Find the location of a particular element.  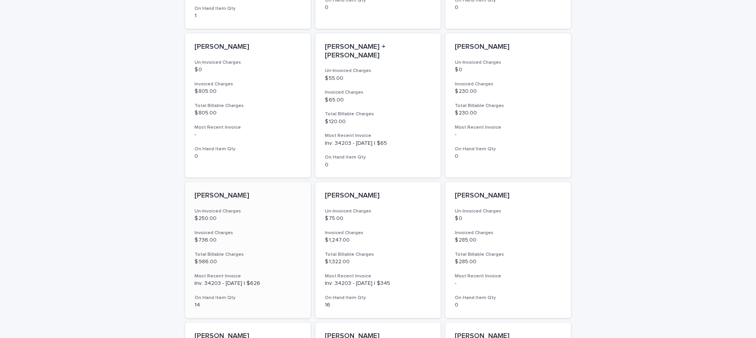

p: $ 65.00 is located at coordinates (378, 100).